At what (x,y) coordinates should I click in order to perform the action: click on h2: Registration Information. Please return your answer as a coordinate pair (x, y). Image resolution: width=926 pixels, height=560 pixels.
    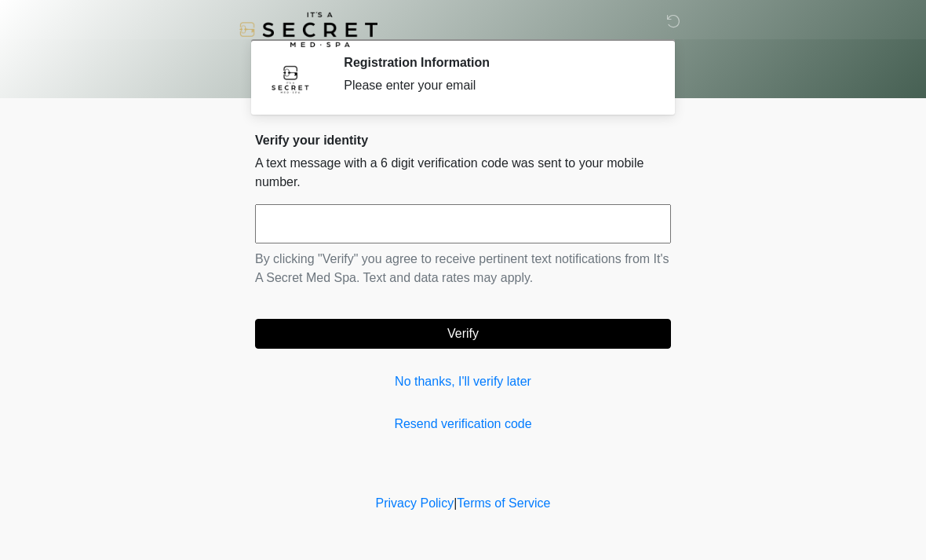
    Looking at the image, I should click on (495, 62).